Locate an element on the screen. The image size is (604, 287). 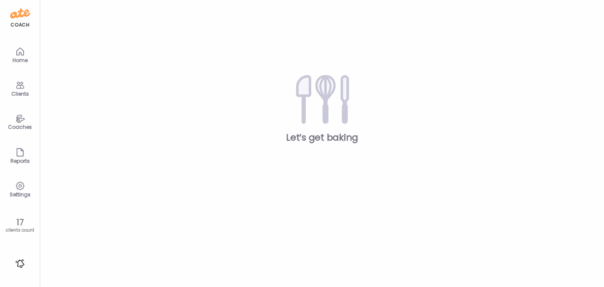
img: ate is located at coordinates (20, 13).